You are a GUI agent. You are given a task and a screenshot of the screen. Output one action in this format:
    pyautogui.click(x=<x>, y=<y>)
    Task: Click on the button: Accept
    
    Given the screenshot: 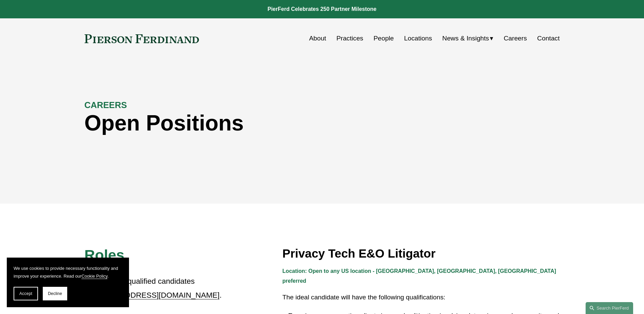 What is the action you would take?
    pyautogui.click(x=25, y=294)
    